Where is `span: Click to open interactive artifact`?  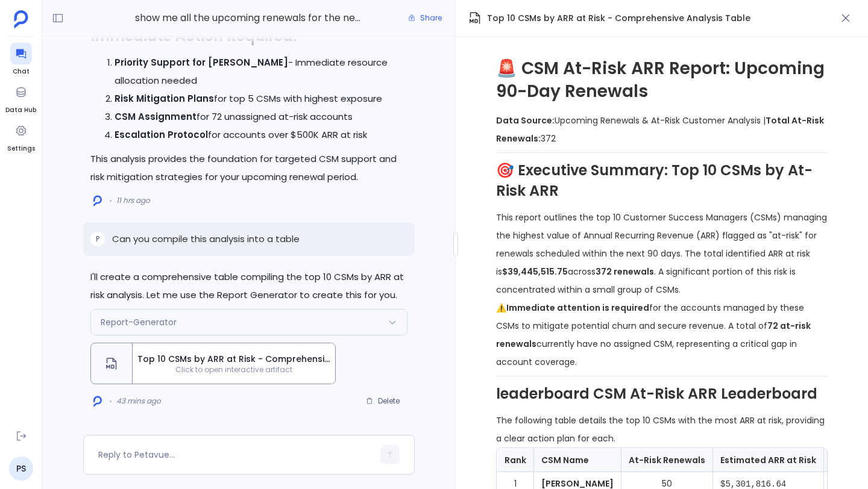
span: Click to open interactive artifact is located at coordinates (234, 370).